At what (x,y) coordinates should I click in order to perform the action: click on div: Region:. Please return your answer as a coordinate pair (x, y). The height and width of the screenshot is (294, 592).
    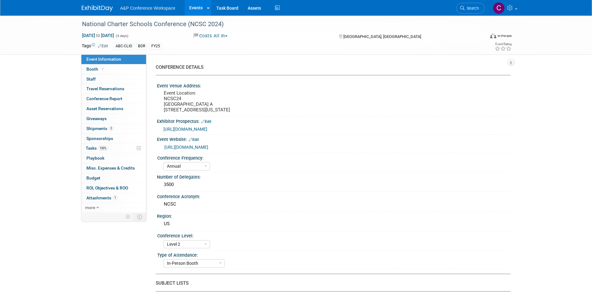
    Looking at the image, I should click on (334, 215).